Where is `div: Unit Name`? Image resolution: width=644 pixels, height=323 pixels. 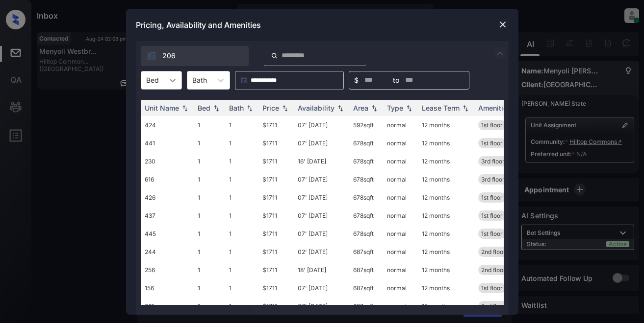
div: Unit Name is located at coordinates (162, 107).